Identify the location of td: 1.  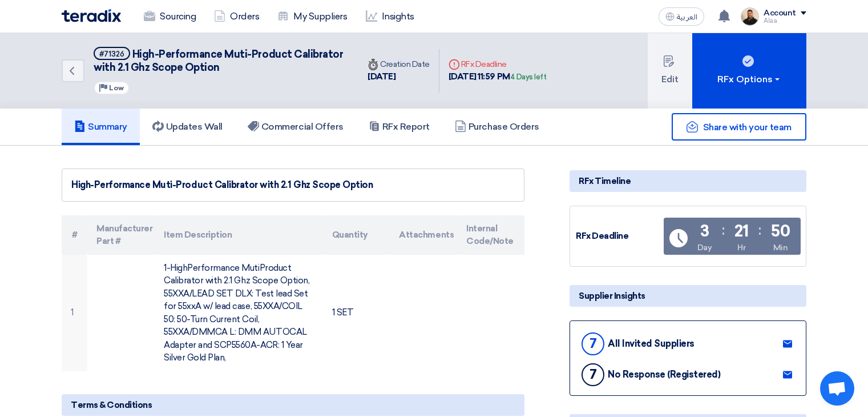
(74, 313).